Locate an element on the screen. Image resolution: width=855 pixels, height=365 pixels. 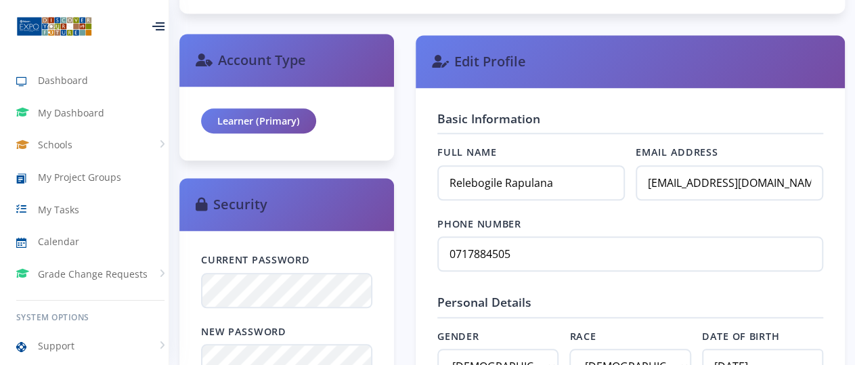
span: Schools is located at coordinates (55, 144).